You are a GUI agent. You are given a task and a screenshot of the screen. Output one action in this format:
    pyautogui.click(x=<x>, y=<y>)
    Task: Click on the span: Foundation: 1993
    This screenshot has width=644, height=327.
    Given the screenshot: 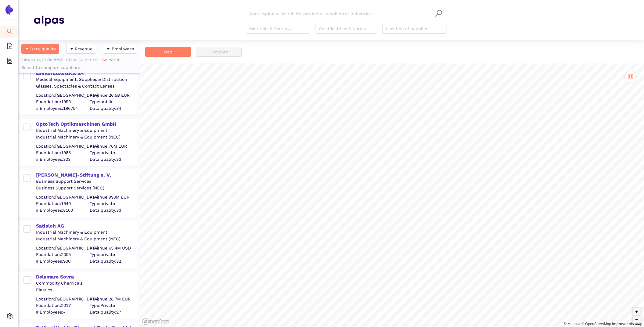 What is the action you would take?
    pyautogui.click(x=61, y=102)
    